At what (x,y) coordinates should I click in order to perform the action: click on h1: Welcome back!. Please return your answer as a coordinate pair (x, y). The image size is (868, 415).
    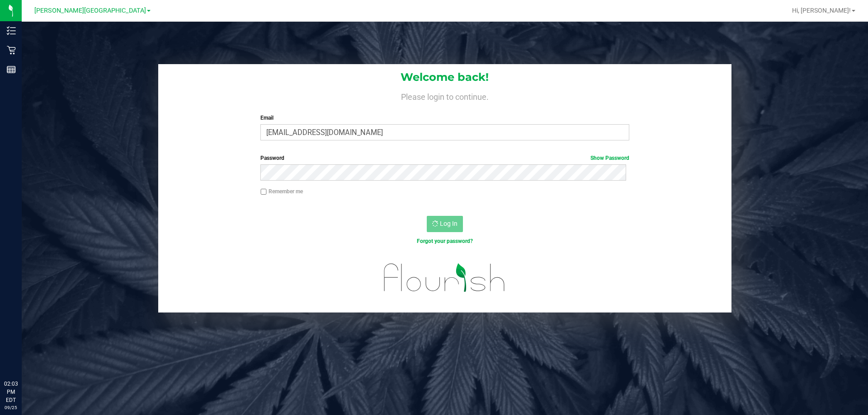
    Looking at the image, I should click on (445, 77).